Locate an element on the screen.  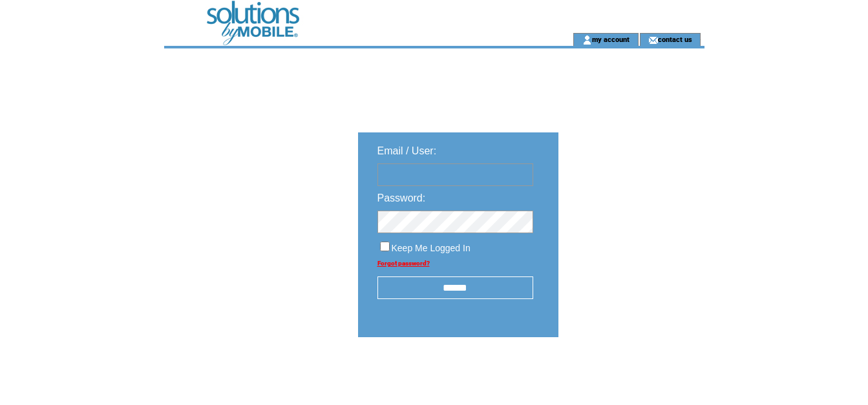
a: Forgot password? is located at coordinates (403, 263).